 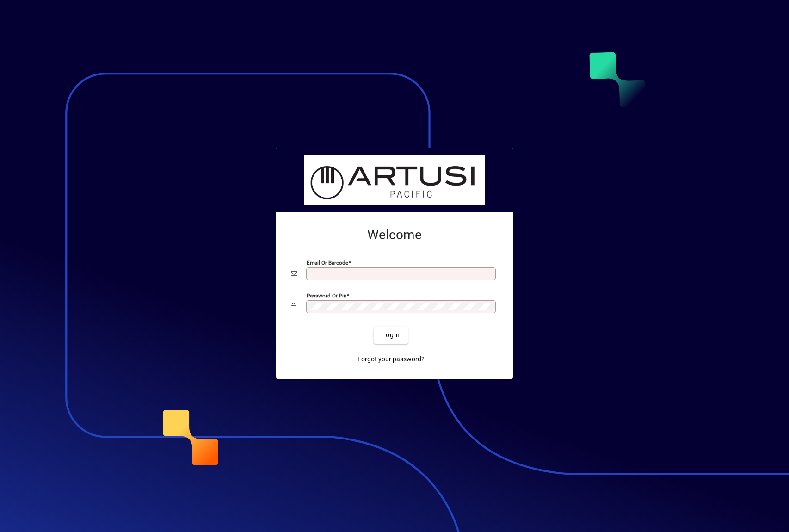 What do you see at coordinates (394, 235) in the screenshot?
I see `h2: Welcome` at bounding box center [394, 235].